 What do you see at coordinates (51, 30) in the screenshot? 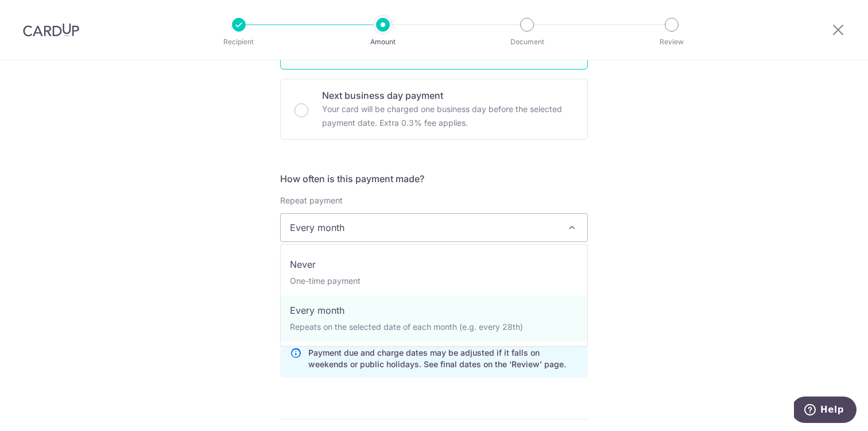
I see `img: CardUp` at bounding box center [51, 30].